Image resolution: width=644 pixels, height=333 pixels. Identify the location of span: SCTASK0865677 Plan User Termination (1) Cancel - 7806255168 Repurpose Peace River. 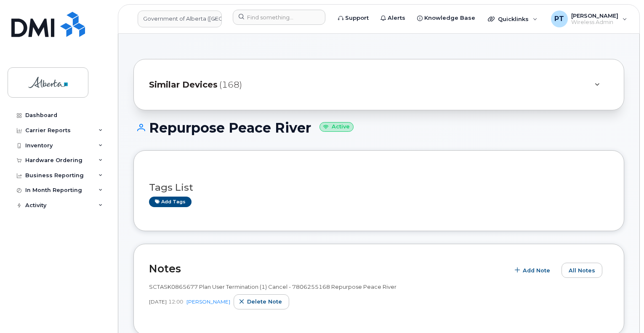
(273, 287).